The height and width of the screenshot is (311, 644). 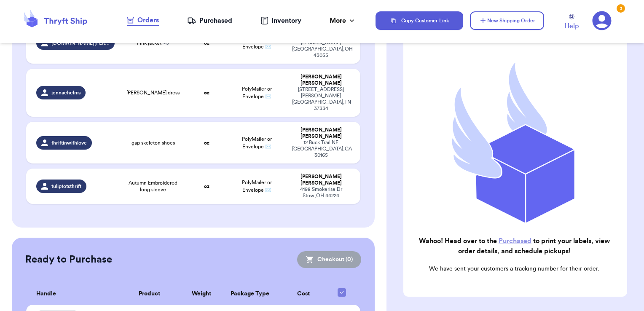 I want to click on span: Autumn Embroidered long sleeve, so click(x=153, y=186).